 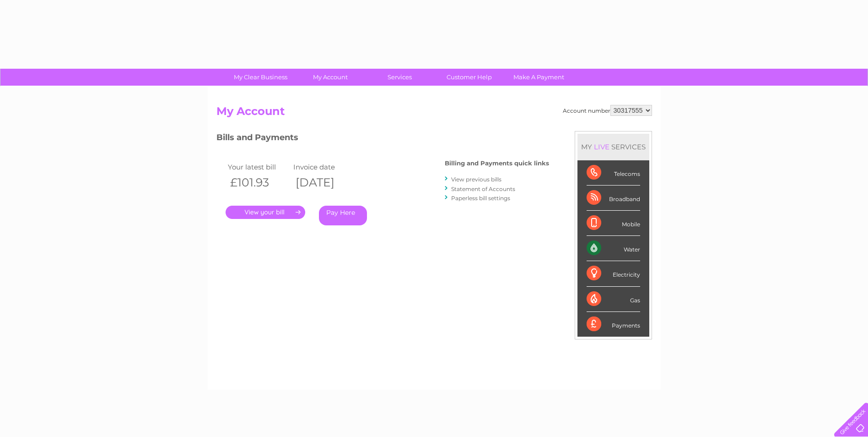 I want to click on a: Statement of Accounts, so click(x=483, y=188).